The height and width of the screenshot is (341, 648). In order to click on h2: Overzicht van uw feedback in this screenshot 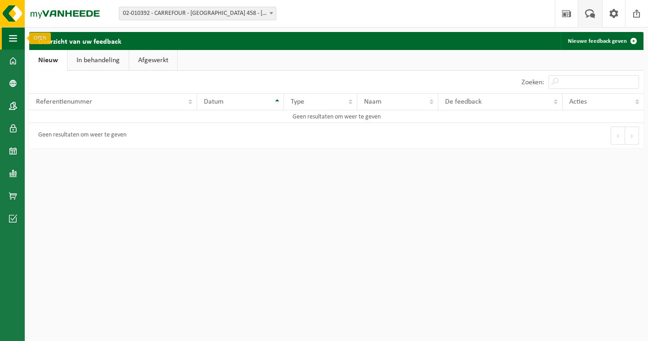, I will do `click(80, 40)`.